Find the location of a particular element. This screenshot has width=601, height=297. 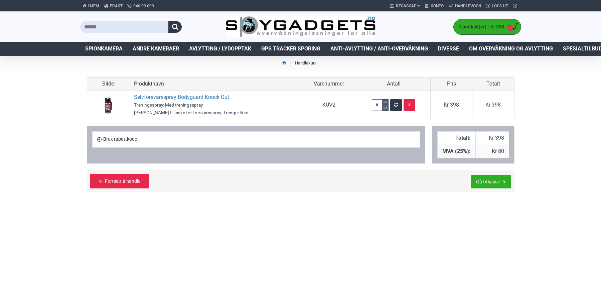

a: Handlevogn is located at coordinates (465, 6).